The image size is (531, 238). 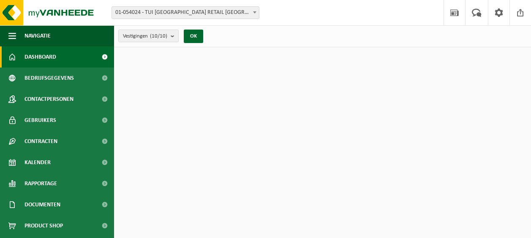 What do you see at coordinates (186, 13) in the screenshot?
I see `span: 01-054024 - TUI BELGIUM RETAIL NV - ZAVENTEM` at bounding box center [186, 13].